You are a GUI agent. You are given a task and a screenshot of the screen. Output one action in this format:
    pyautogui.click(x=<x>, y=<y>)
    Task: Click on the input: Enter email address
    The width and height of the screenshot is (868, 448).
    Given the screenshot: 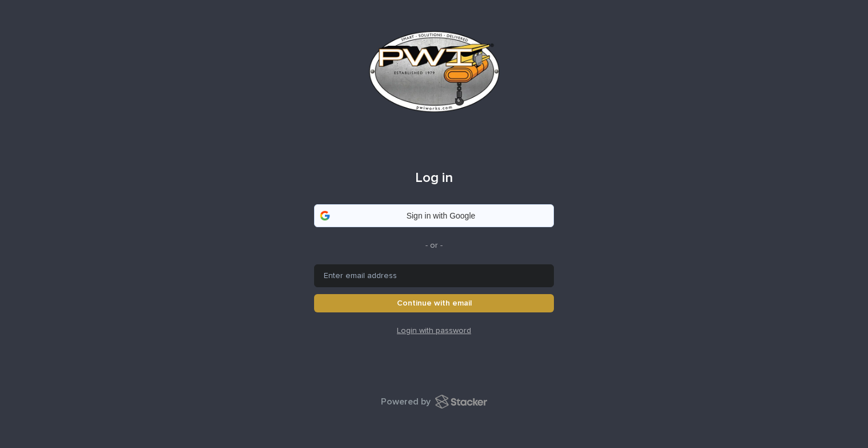 What is the action you would take?
    pyautogui.click(x=434, y=276)
    